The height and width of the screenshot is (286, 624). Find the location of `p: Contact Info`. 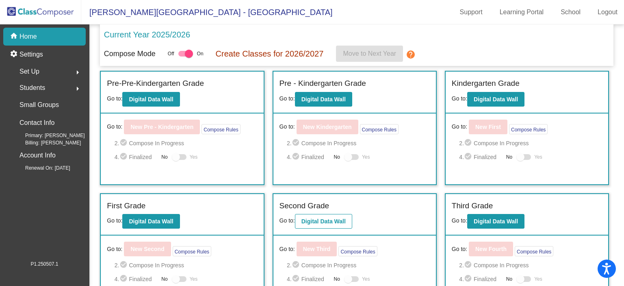

p: Contact Info is located at coordinates (37, 123).